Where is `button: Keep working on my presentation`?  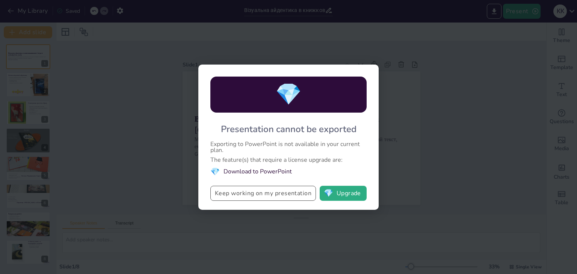 button: Keep working on my presentation is located at coordinates (263, 193).